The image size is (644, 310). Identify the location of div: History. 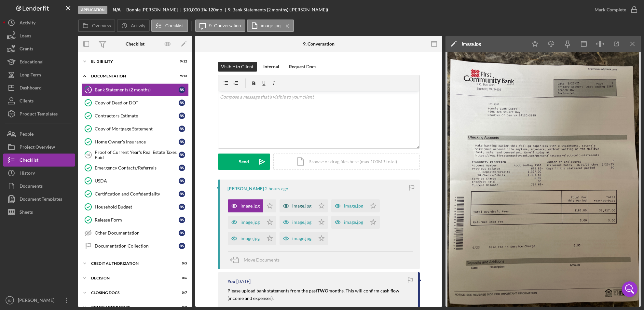
(27, 174).